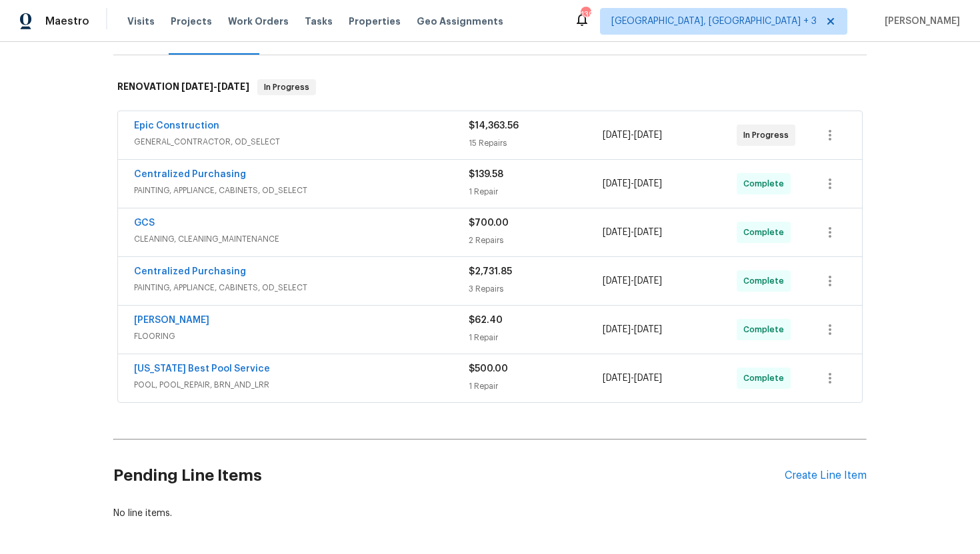 The height and width of the screenshot is (554, 980). What do you see at coordinates (490, 271) in the screenshot?
I see `span: $2,731.85` at bounding box center [490, 271].